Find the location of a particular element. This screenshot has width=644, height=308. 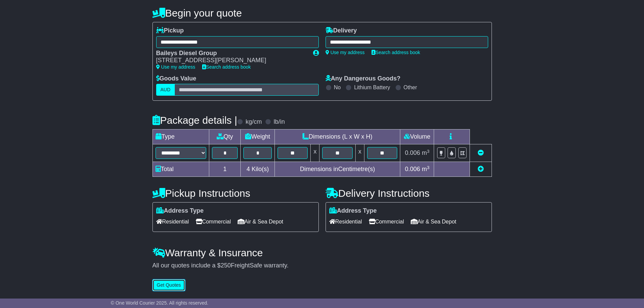

label: Lithium Battery is located at coordinates (372, 87).